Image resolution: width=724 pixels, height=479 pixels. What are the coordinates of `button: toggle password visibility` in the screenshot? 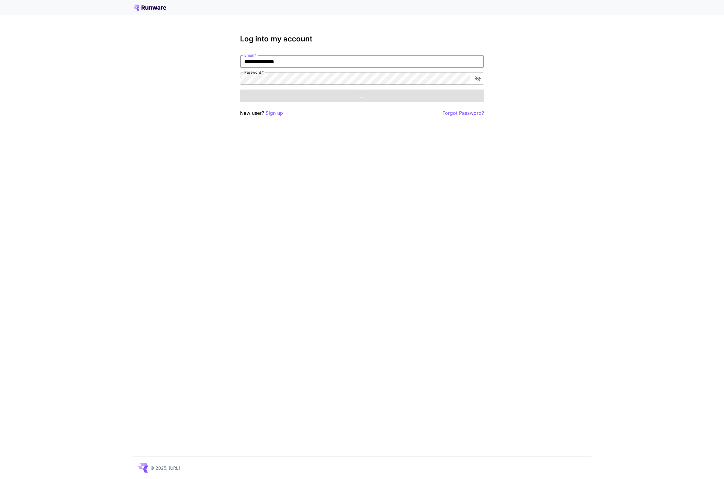 It's located at (478, 79).